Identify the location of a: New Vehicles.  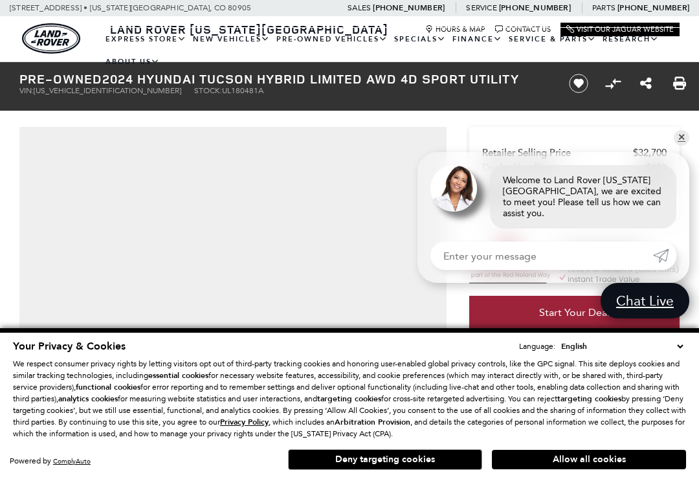
(231, 39).